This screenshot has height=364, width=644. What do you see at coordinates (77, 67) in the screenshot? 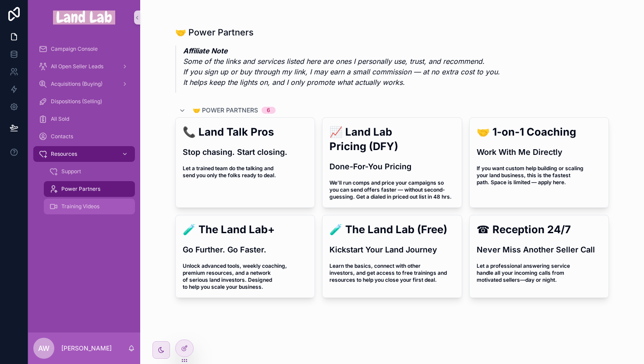
I see `span: All Open Seller Leads` at bounding box center [77, 67].